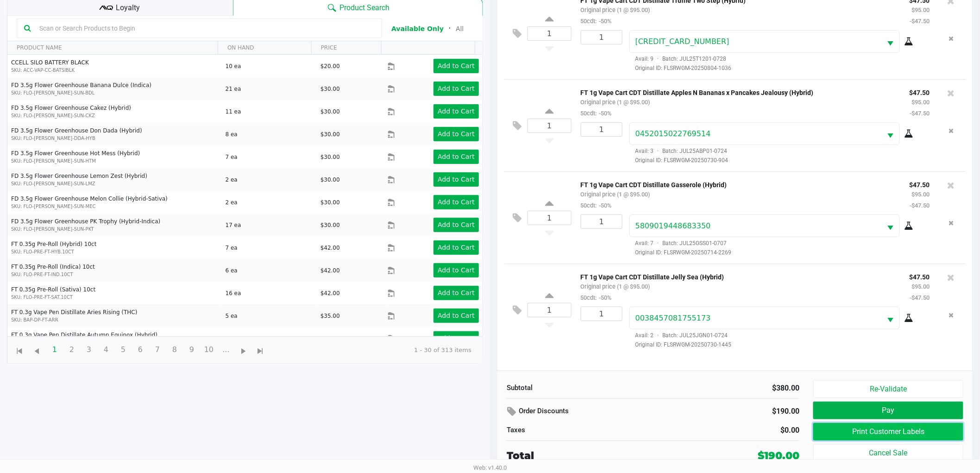 The width and height of the screenshot is (980, 473). Describe the element at coordinates (245, 189) in the screenshot. I see `div: Data table` at that location.